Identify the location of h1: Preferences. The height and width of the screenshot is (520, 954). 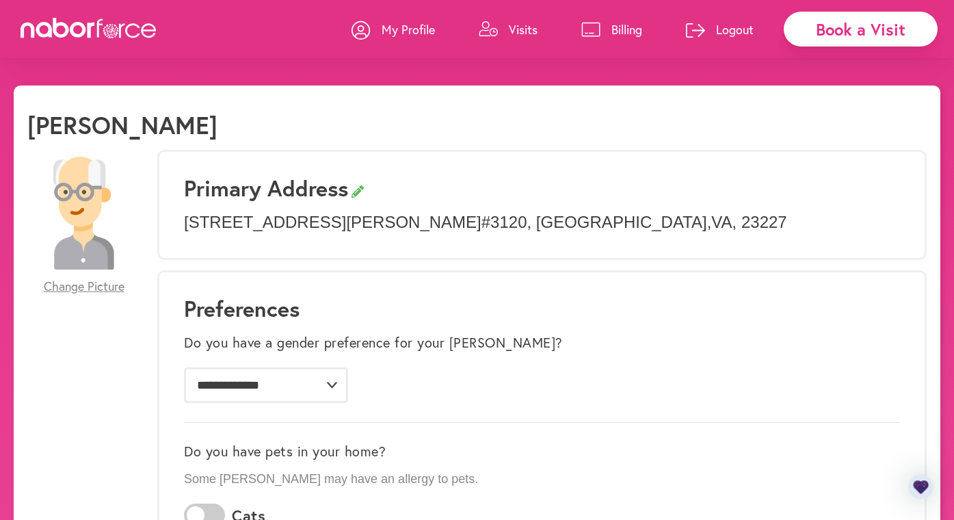
(542, 308).